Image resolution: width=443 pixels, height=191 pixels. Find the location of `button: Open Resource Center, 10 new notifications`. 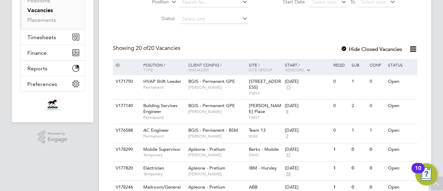

button: Open Resource Center, 10 new notifications is located at coordinates (426, 174).